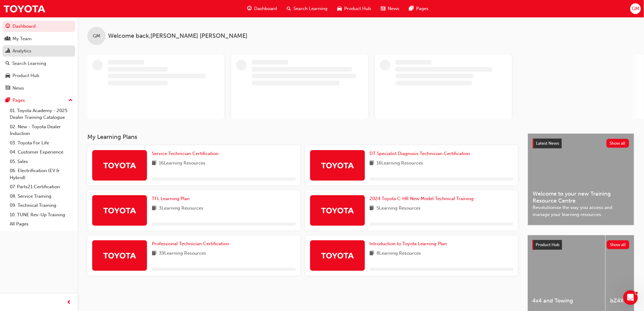 Image resolution: width=644 pixels, height=311 pixels. What do you see at coordinates (422, 198) in the screenshot?
I see `span: 2024 Toyota C-HR New Model Technical Training` at bounding box center [422, 198].